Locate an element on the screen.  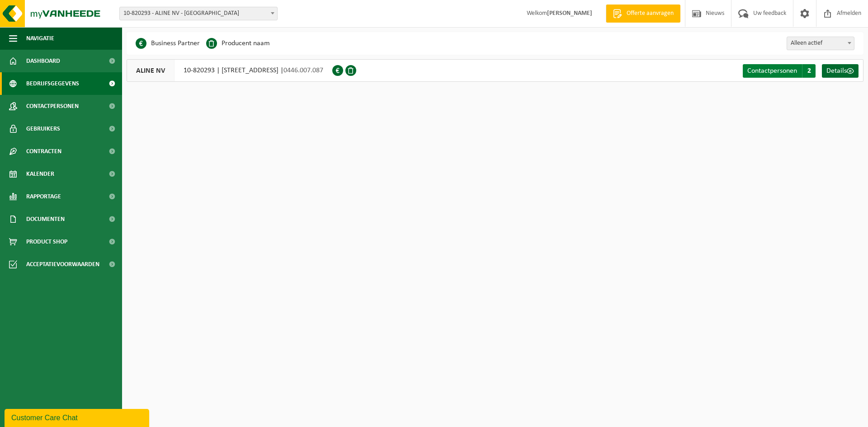
span: Contracten is located at coordinates (44, 152).